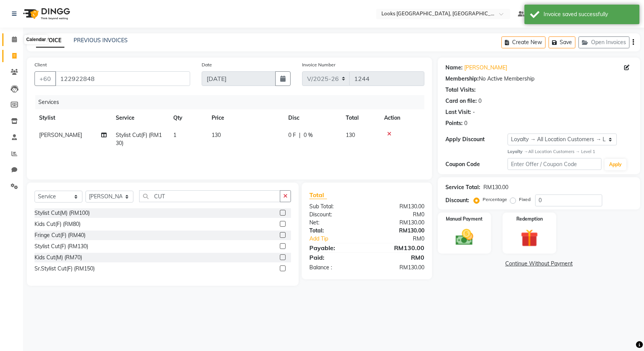 The width and height of the screenshot is (644, 351). I want to click on div: Card on file:, so click(461, 101).